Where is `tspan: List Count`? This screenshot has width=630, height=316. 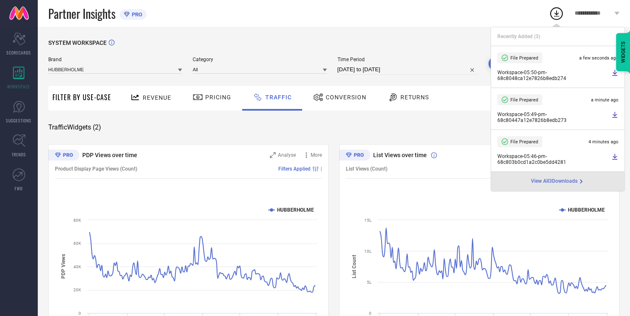
tspan: List Count is located at coordinates (354, 267).